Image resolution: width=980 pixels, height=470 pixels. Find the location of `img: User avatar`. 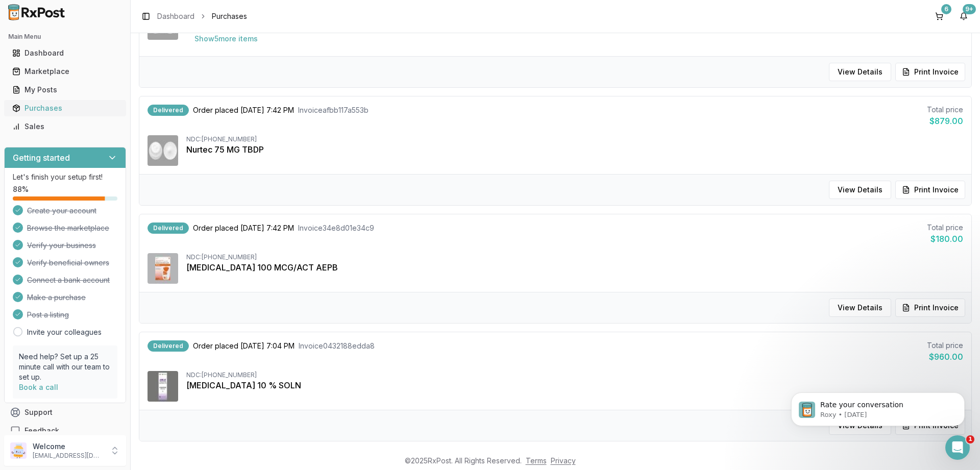

img: User avatar is located at coordinates (18, 451).